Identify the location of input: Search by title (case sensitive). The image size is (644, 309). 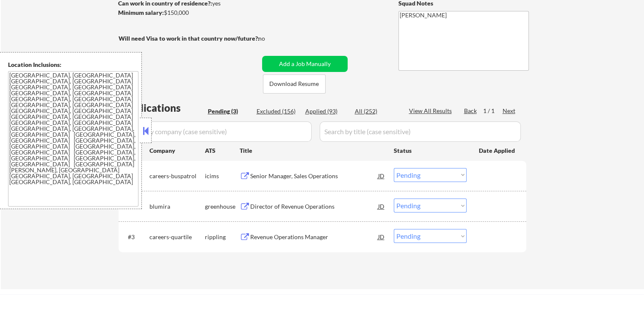
(420, 131).